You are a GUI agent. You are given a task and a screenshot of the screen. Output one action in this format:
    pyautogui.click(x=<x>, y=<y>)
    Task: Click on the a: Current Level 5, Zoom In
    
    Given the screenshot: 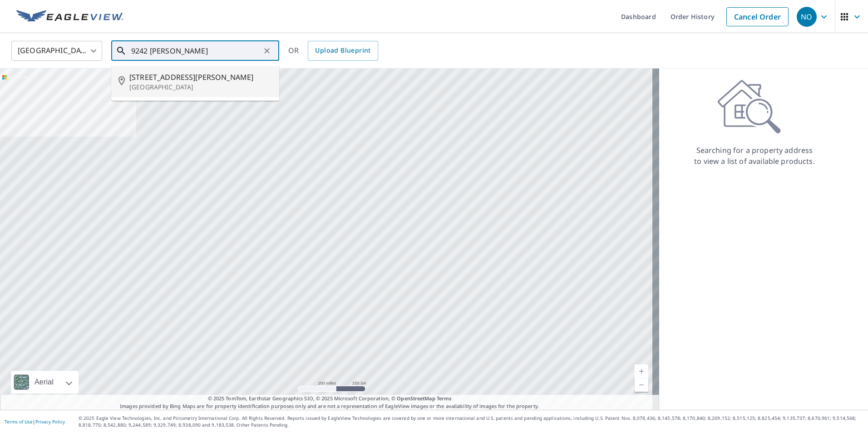 What is the action you would take?
    pyautogui.click(x=641, y=371)
    